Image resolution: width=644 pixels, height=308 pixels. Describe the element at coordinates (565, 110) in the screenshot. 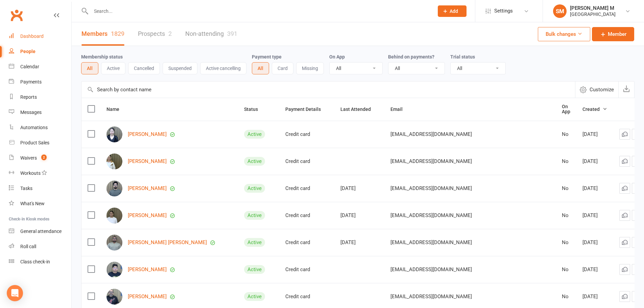

I see `th: On App` at that location.